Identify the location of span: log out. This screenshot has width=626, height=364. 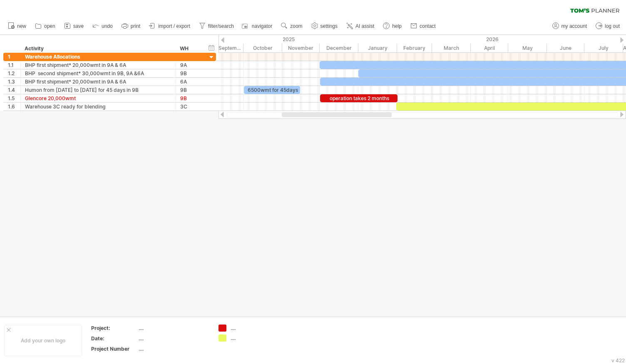
(613, 26).